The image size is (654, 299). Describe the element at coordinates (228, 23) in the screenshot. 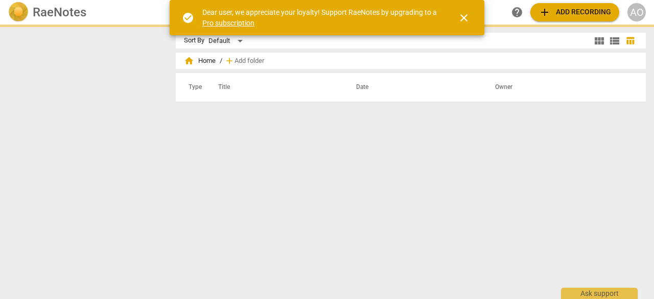

I see `a: Pro subscription` at that location.